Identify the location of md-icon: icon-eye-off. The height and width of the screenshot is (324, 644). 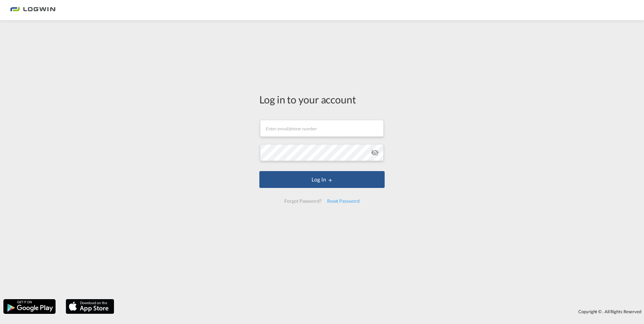
(375, 153).